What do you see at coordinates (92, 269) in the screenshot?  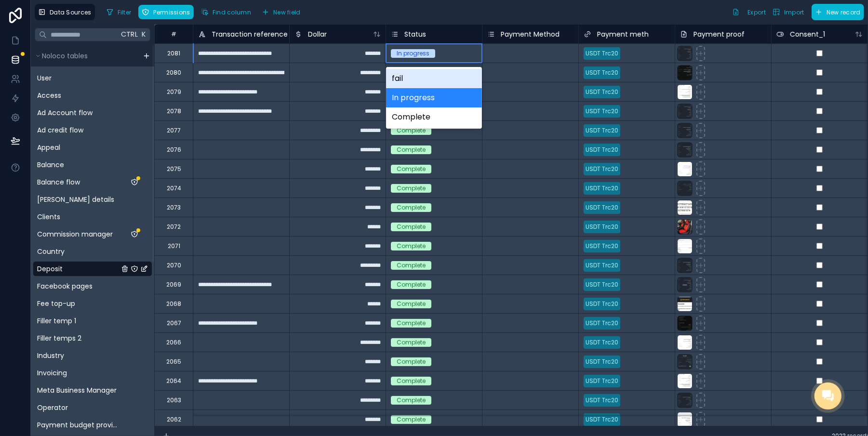 I see `div: Deposit` at bounding box center [92, 269].